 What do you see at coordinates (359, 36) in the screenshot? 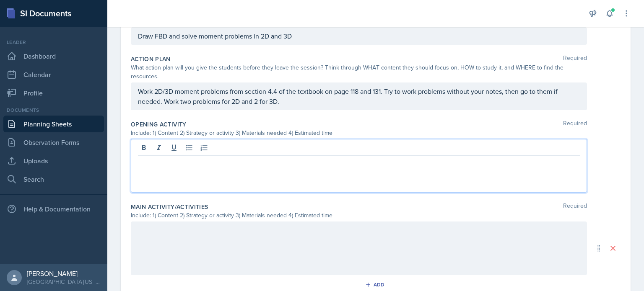
I see `p: Draw FBD and solve moment problems in 2D and 3D` at bounding box center [359, 36].